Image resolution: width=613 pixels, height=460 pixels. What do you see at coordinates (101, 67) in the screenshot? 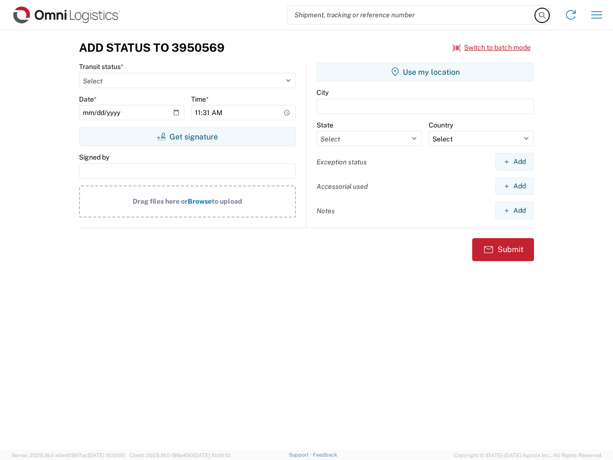
I see `label: Transit status` at bounding box center [101, 67].